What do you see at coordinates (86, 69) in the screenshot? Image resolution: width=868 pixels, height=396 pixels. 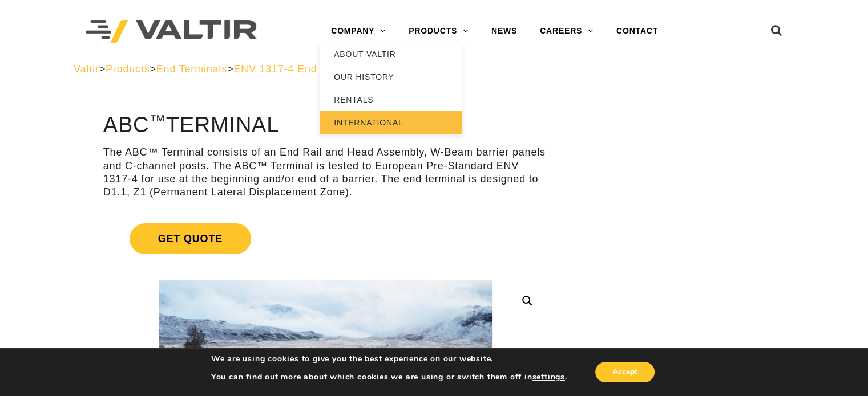 I see `a: Valtir` at bounding box center [86, 69].